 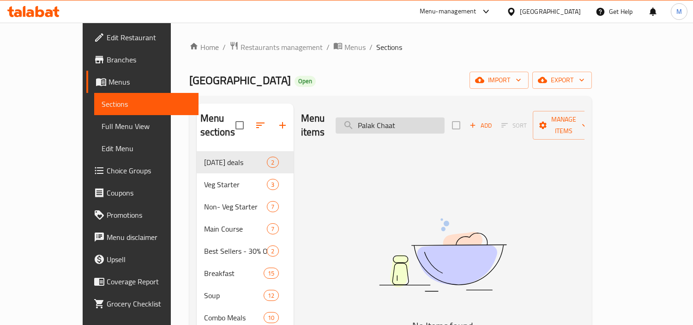 I want to click on a: Promotions, so click(x=142, y=215).